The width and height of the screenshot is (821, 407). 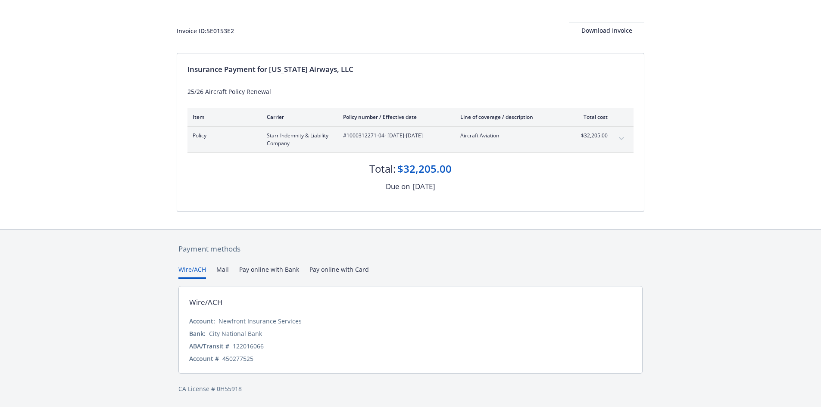 I want to click on div: 122016066, so click(x=248, y=346).